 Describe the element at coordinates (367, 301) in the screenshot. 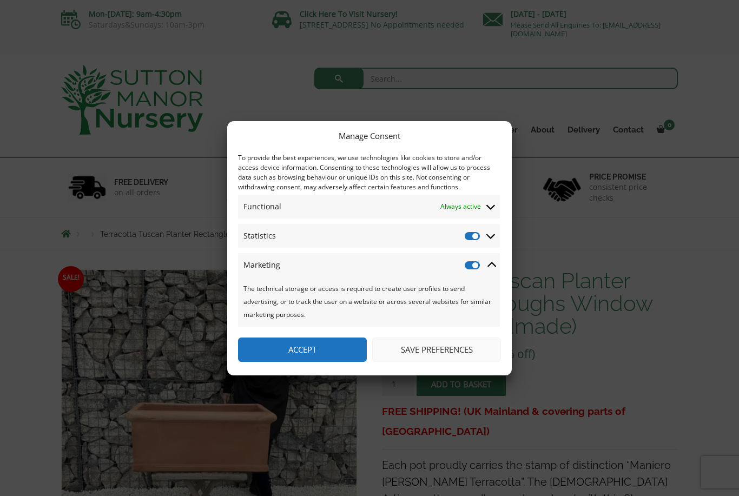

I see `span: The technical storage or access is required to create user profiles to send advertising, or to tr...` at that location.